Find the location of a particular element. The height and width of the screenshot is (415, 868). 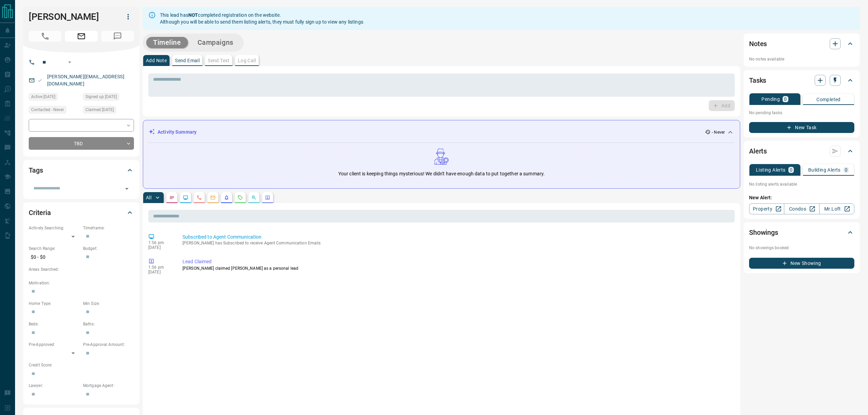

p: Completed is located at coordinates (829, 100).